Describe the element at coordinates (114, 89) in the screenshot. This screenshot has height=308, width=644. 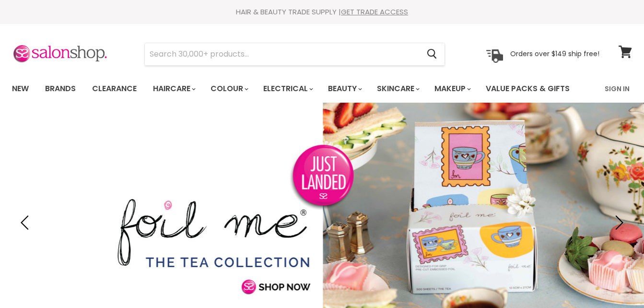
I see `a: Clearance` at that location.